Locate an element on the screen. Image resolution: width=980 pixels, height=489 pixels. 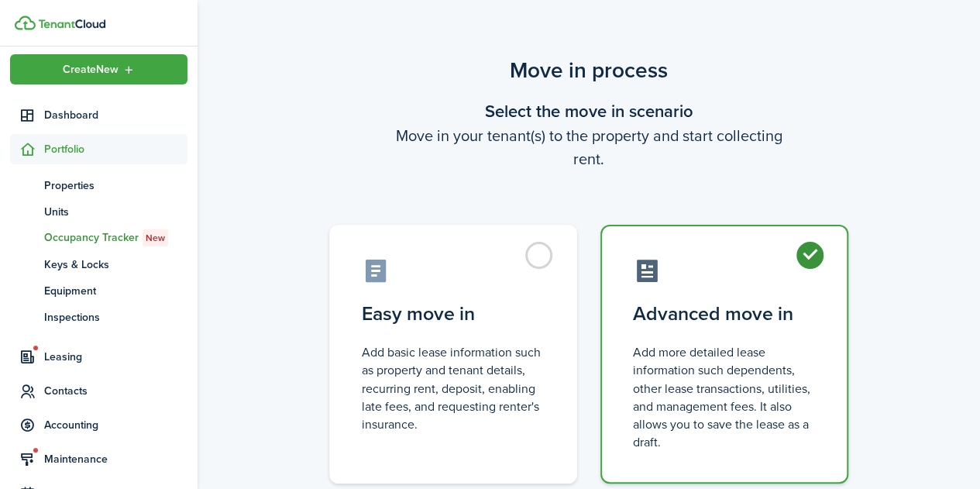
wizard-step-header-description: Move in your tenant(s) to the property and start collecting rent. is located at coordinates (589, 147).